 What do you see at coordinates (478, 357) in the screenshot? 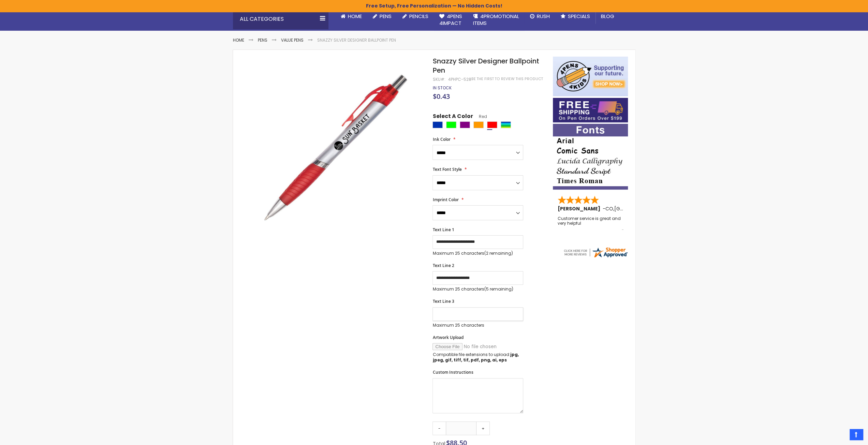
I see `p: Compatible file extensions to upload:` at bounding box center [478, 357].